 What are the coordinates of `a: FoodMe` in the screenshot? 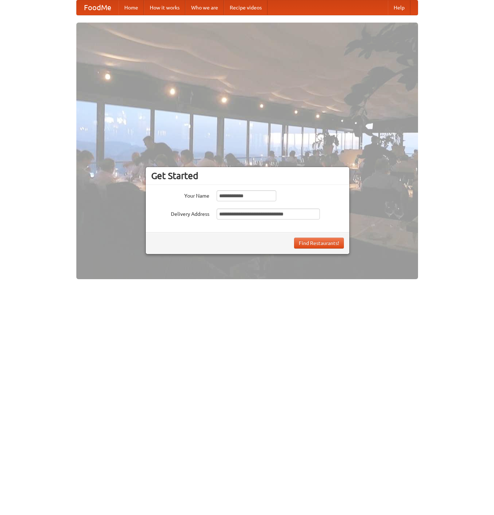 It's located at (97, 8).